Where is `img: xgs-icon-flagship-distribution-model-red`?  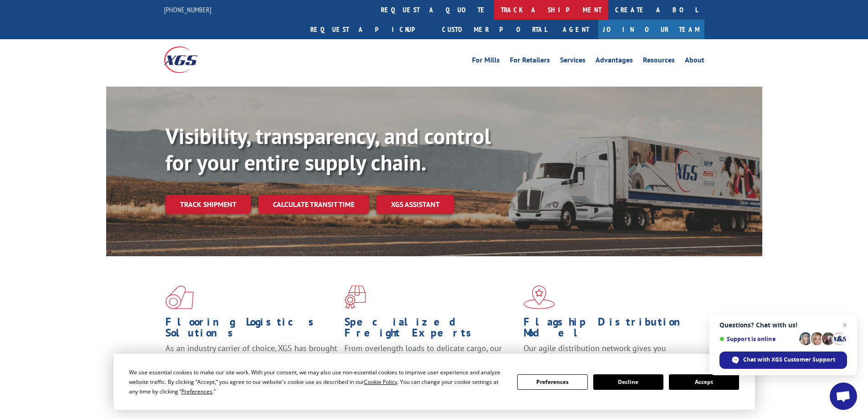 img: xgs-icon-flagship-distribution-model-red is located at coordinates (539, 297).